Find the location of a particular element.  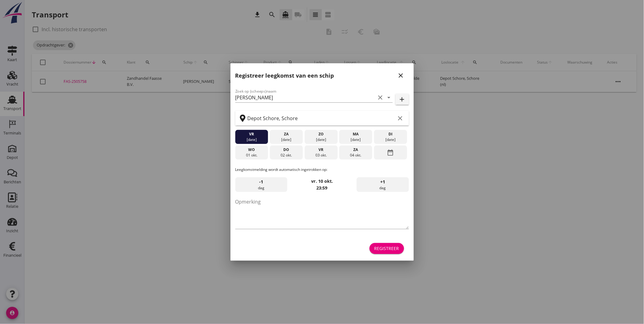

i: arrow_drop_down is located at coordinates (389, 98).